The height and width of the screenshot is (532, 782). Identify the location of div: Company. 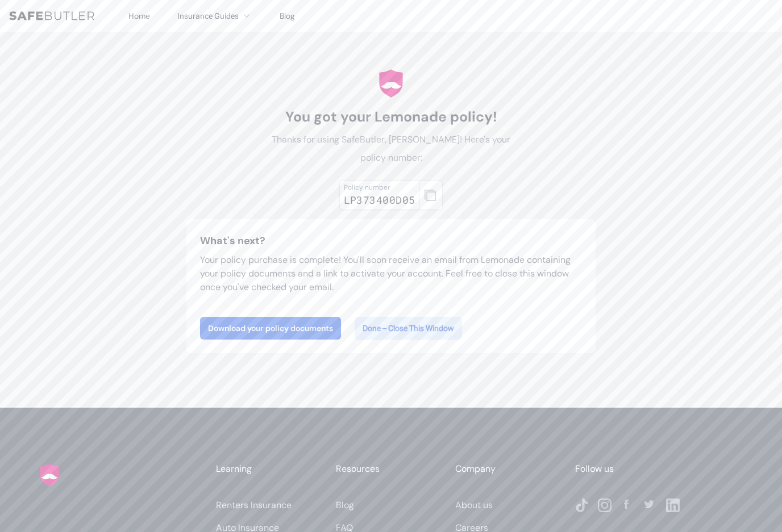
(510, 469).